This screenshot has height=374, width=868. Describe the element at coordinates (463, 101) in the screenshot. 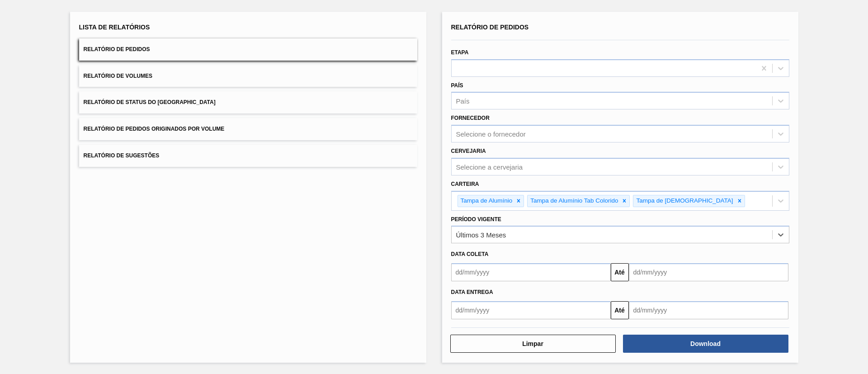

I see `div: País` at that location.